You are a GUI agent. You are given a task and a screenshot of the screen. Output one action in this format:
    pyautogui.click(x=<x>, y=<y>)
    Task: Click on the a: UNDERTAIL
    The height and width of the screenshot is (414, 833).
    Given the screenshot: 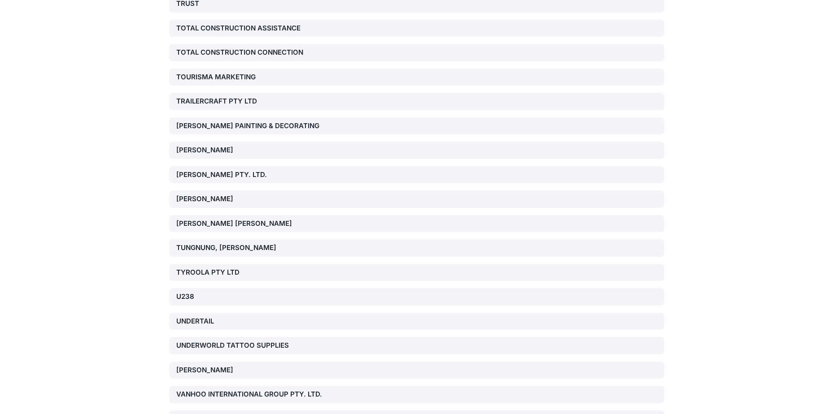 What is the action you would take?
    pyautogui.click(x=417, y=322)
    